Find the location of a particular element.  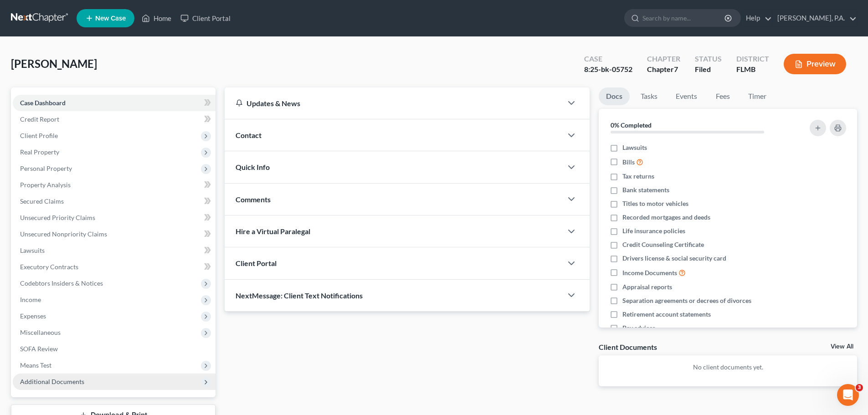

a: Unsecured Priority Claims is located at coordinates (114, 218).